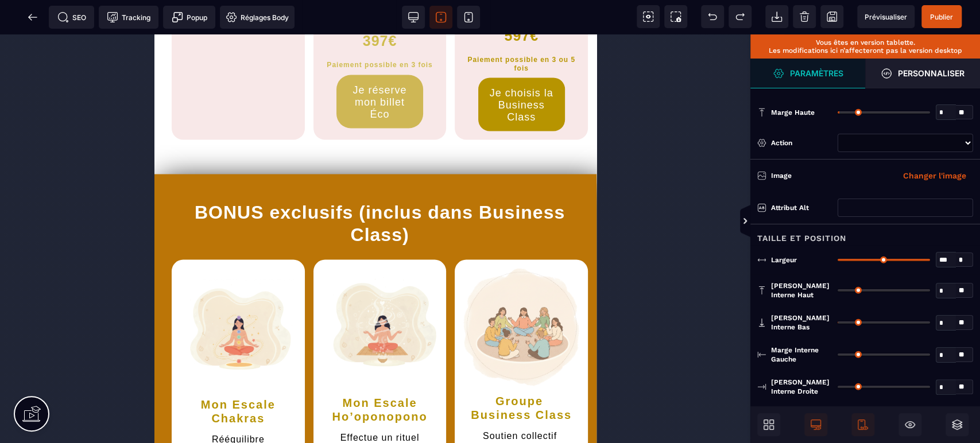 The image size is (980, 443). What do you see at coordinates (414, 17) in the screenshot?
I see `span: Voir bureau` at bounding box center [414, 17].